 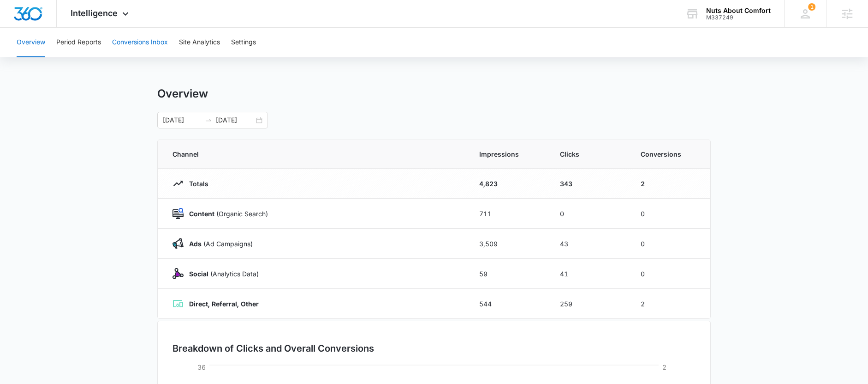 I want to click on td: 41, so click(x=589, y=273).